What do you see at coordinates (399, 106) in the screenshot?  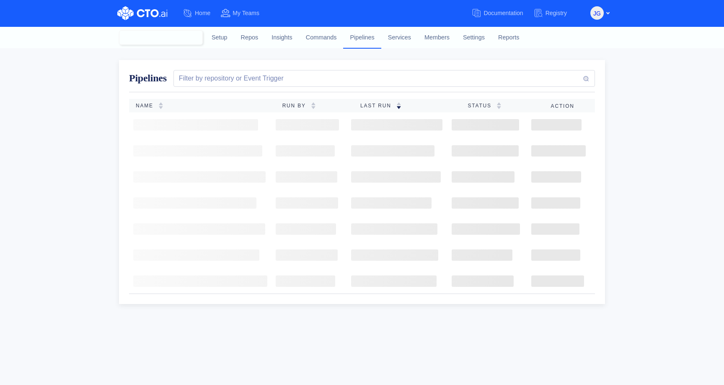 I see `img: sorting-down.svg` at bounding box center [399, 106].